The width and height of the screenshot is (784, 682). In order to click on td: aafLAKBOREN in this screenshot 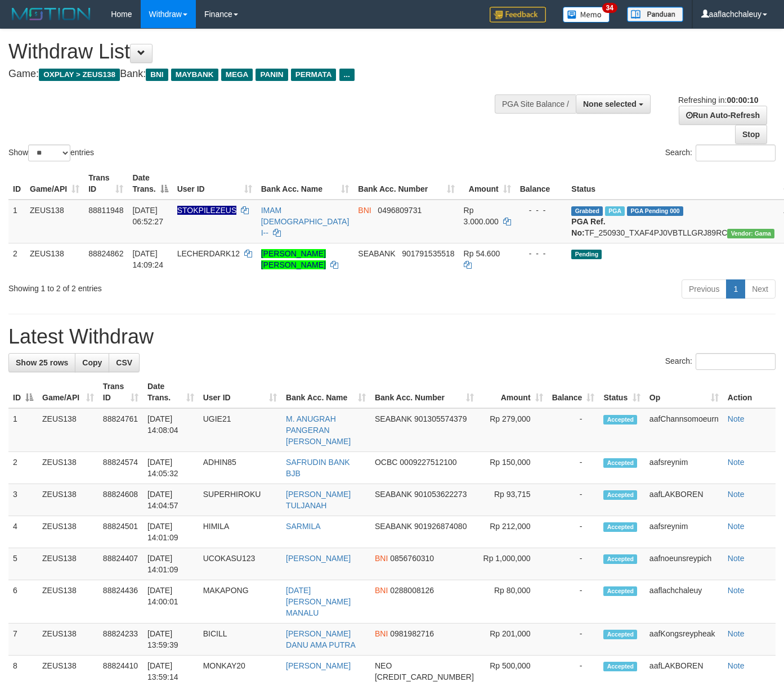, I will do `click(684, 500)`.